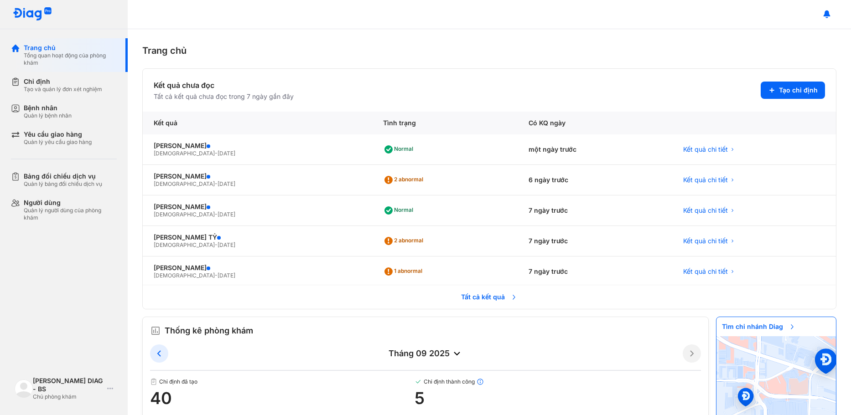 Image resolution: width=851 pixels, height=415 pixels. What do you see at coordinates (480, 382) in the screenshot?
I see `img: info.7e716105.svg` at bounding box center [480, 382].